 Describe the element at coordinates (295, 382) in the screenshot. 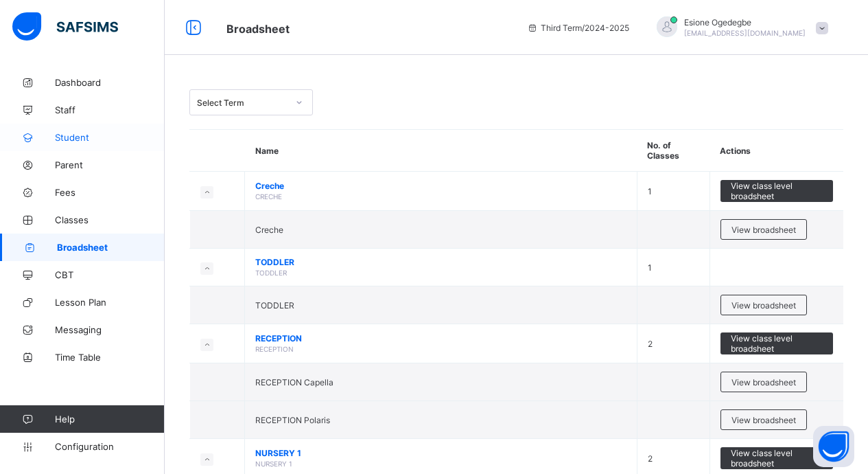

I see `span: RECEPTION Capella` at that location.